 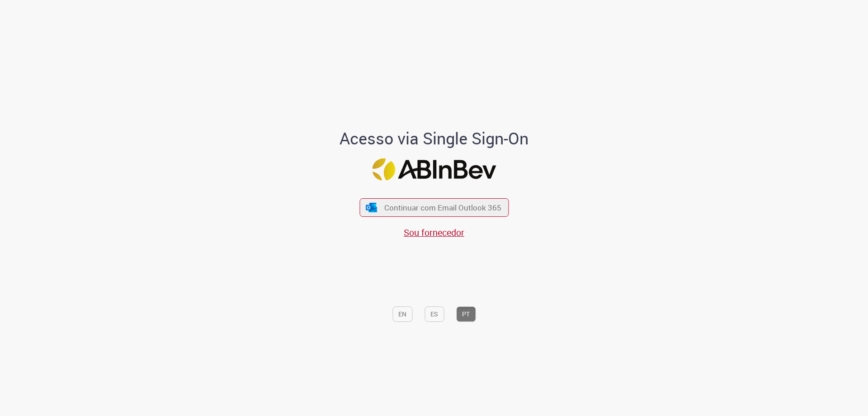 What do you see at coordinates (443, 207) in the screenshot?
I see `span: Continuar com Email Outlook 365` at bounding box center [443, 207].